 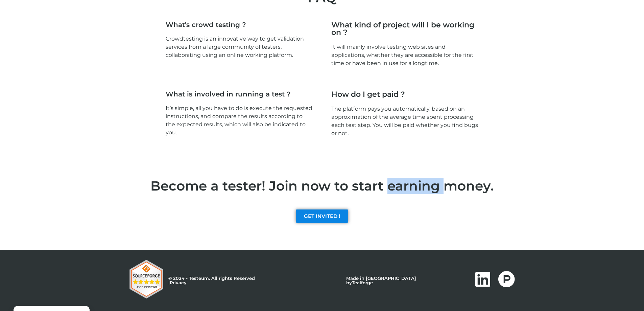 I want to click on h2: Become a tester! Join now to start earning money., so click(x=322, y=186).